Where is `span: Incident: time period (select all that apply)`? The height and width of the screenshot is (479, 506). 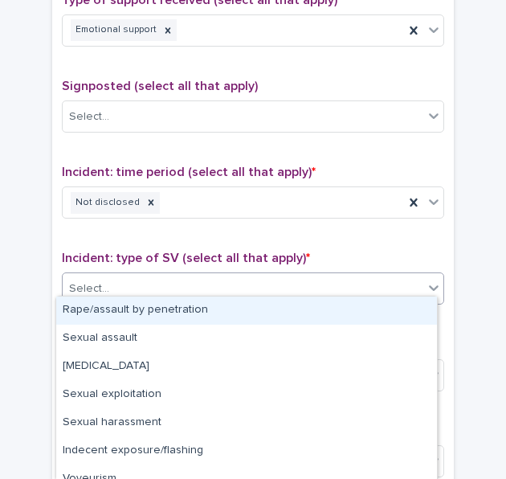
span: Incident: time period (select all that apply) is located at coordinates (189, 172).